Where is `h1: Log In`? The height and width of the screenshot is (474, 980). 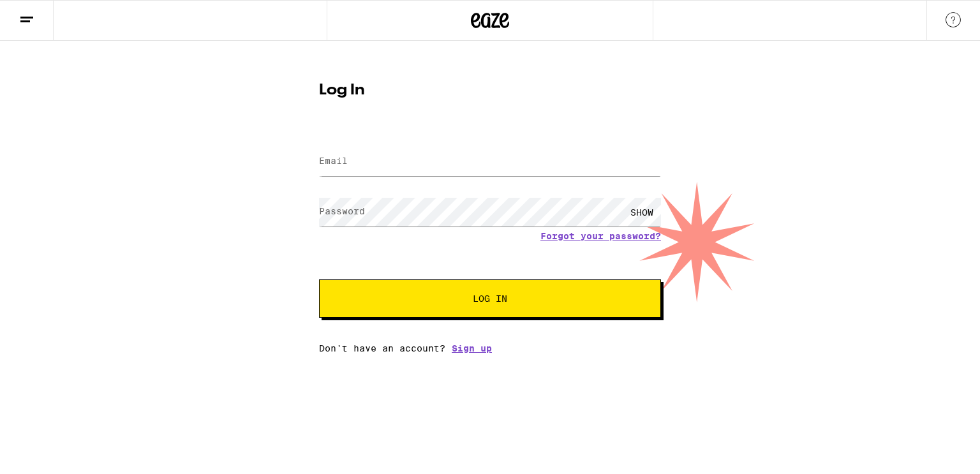
h1: Log In is located at coordinates (490, 91).